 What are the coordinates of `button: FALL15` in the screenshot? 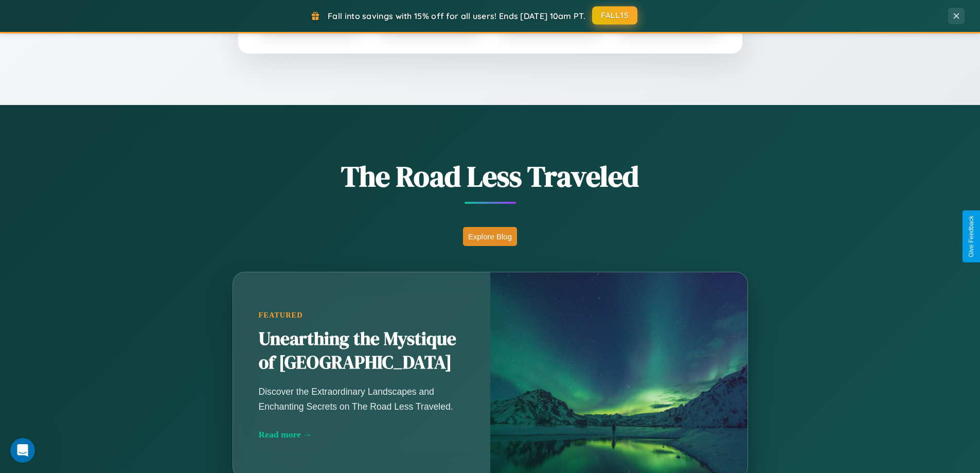 It's located at (615, 16).